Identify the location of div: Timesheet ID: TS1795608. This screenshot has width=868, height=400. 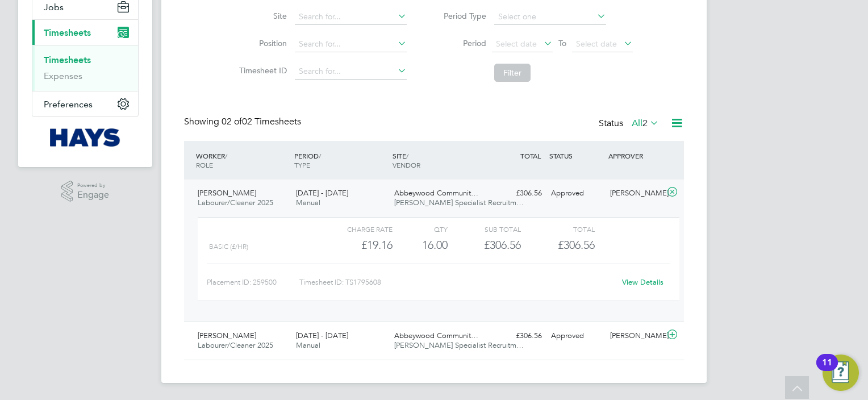
(457, 282).